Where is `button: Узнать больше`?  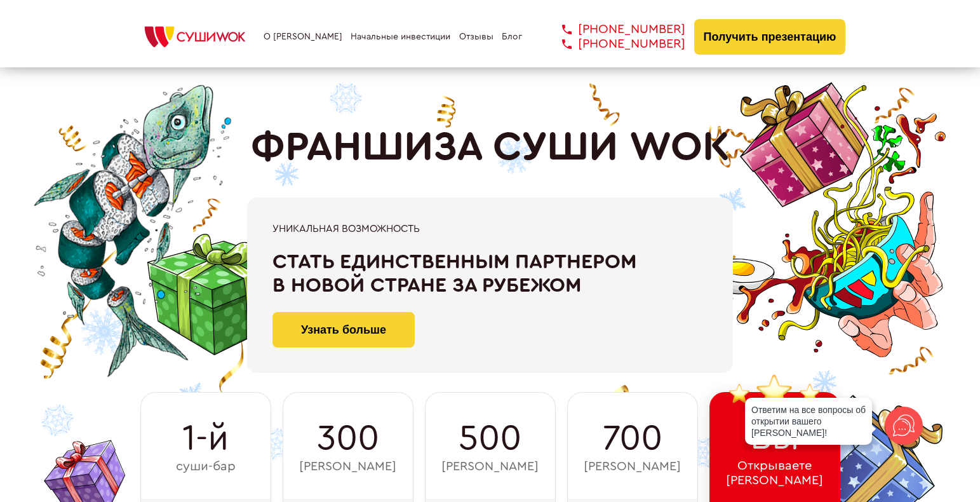 button: Узнать больше is located at coordinates (344, 329).